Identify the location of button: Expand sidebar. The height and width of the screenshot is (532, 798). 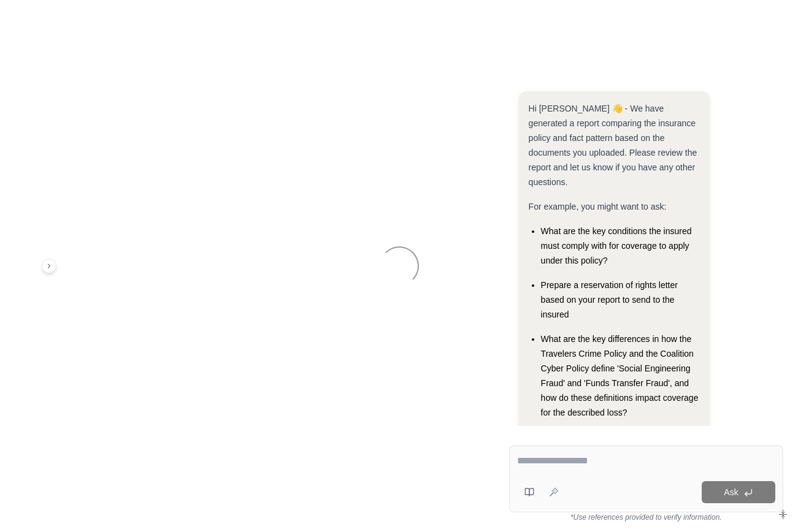
(49, 266).